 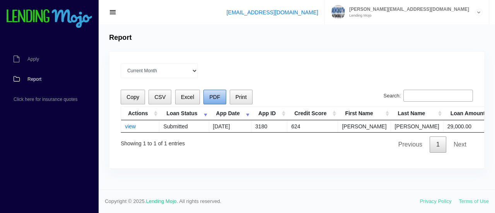 I want to click on a: Terms of Use, so click(x=474, y=201).